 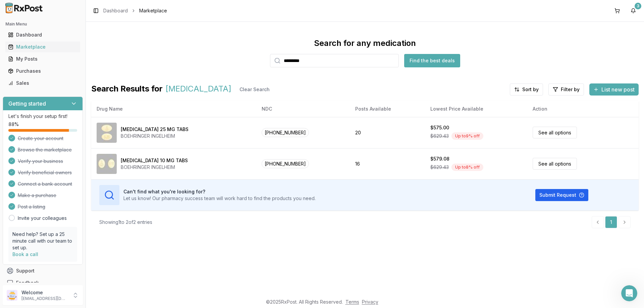 What do you see at coordinates (43, 71) in the screenshot?
I see `button: Purchases` at bounding box center [43, 71].